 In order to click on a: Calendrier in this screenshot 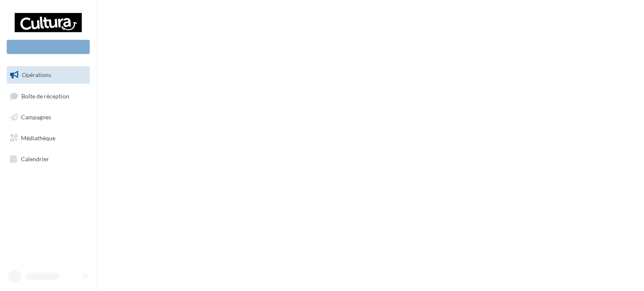, I will do `click(48, 159)`.